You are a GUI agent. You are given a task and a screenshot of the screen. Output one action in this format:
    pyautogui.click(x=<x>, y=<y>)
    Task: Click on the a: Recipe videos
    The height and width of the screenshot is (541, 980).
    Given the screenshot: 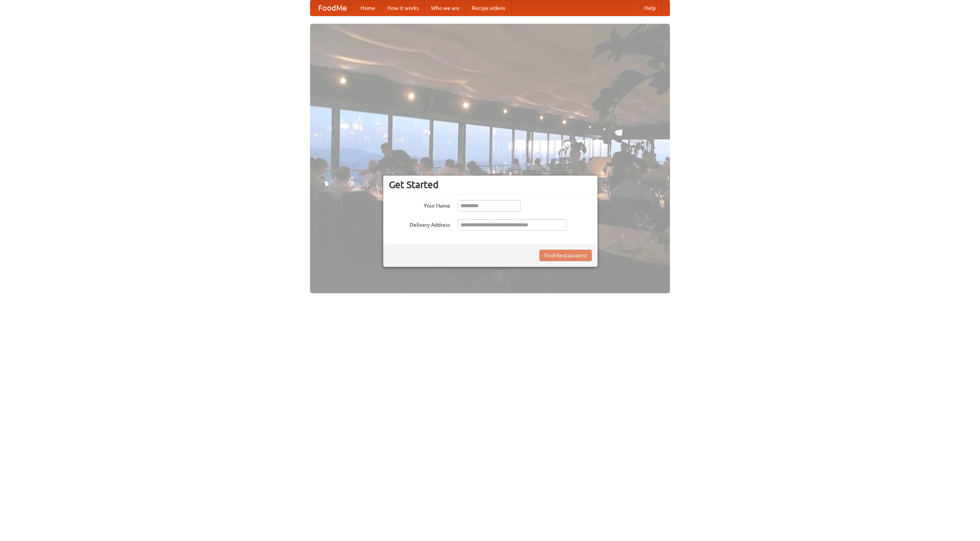 What is the action you would take?
    pyautogui.click(x=488, y=8)
    